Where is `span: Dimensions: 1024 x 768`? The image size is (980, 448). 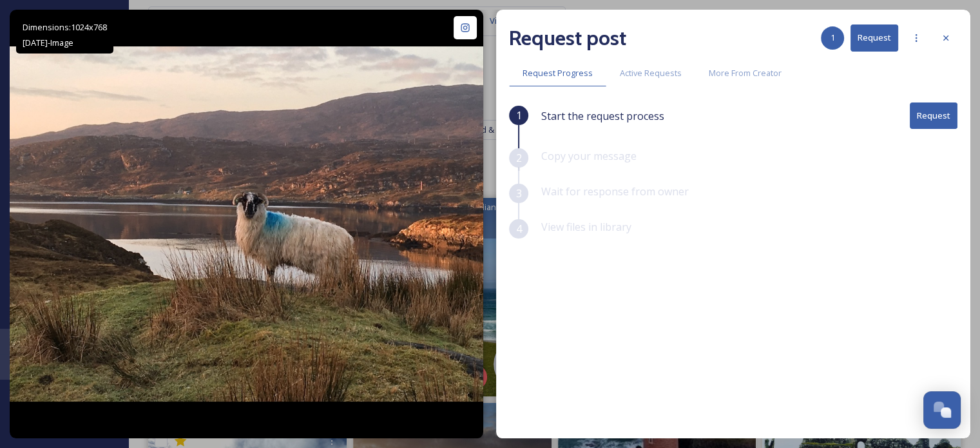 span: Dimensions: 1024 x 768 is located at coordinates (65, 27).